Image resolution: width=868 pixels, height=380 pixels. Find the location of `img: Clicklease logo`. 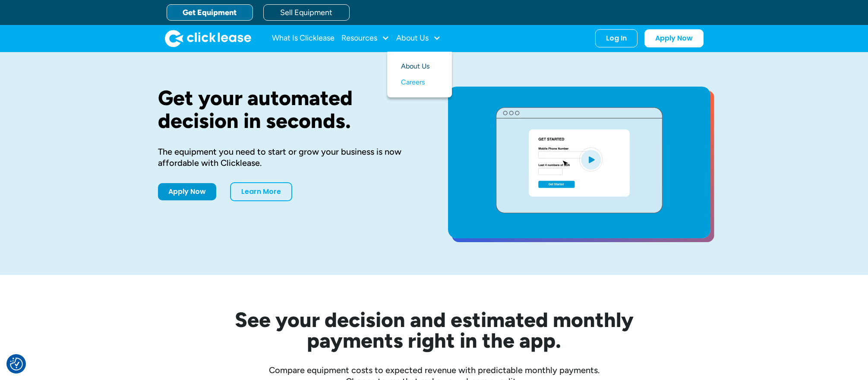

img: Clicklease logo is located at coordinates (208, 38).